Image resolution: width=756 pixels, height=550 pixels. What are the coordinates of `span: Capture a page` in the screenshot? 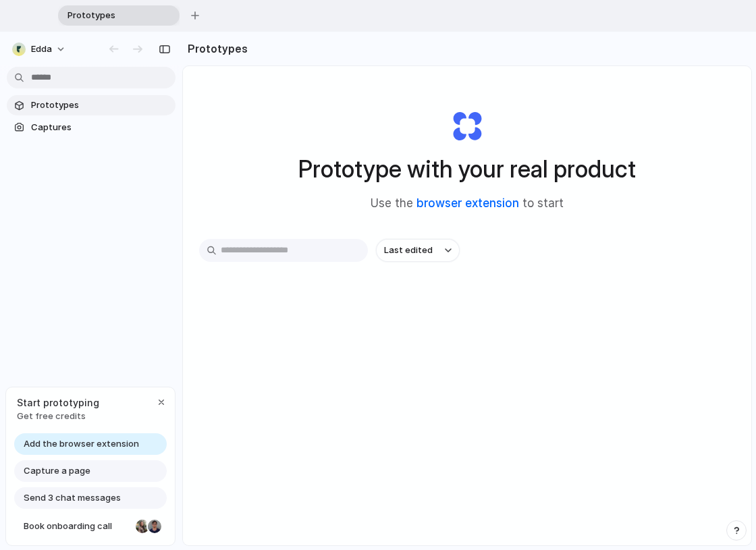 It's located at (57, 472).